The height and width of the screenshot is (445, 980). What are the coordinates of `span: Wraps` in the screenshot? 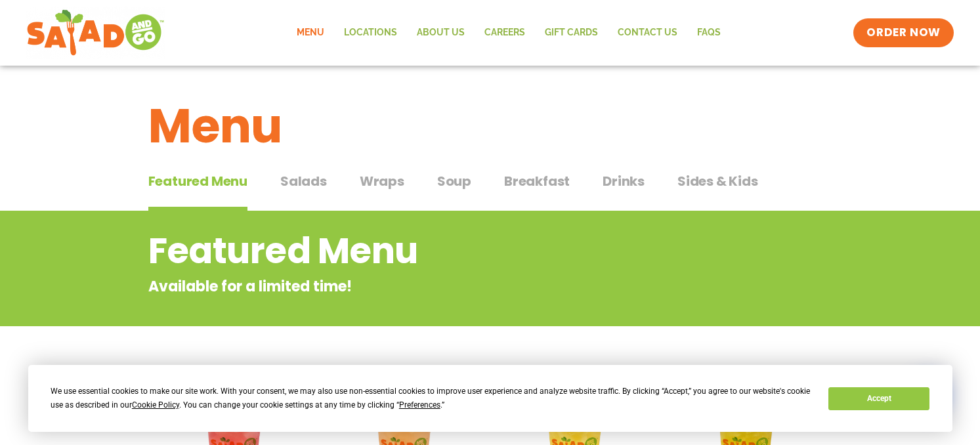 It's located at (382, 181).